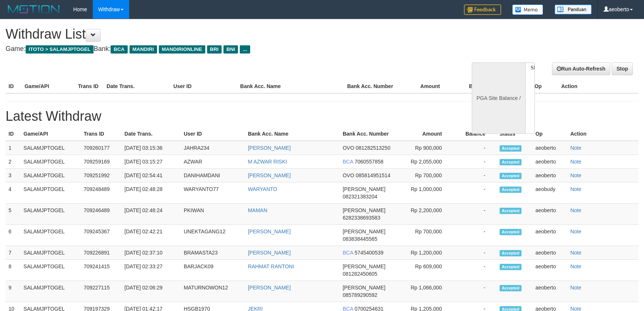 Image resolution: width=644 pixels, height=311 pixels. I want to click on td: 709226891, so click(101, 253).